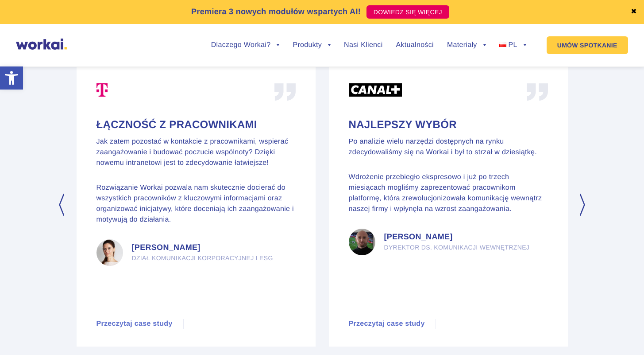 The height and width of the screenshot is (355, 644). What do you see at coordinates (408, 12) in the screenshot?
I see `a: DOWIEDZ SIĘ WIĘCEJ` at bounding box center [408, 12].